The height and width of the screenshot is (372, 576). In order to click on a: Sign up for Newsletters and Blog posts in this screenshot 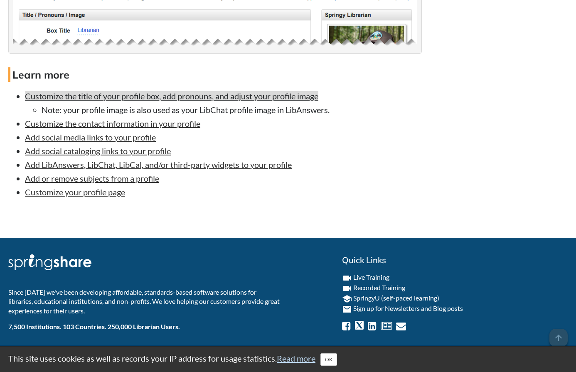, I will do `click(408, 308)`.